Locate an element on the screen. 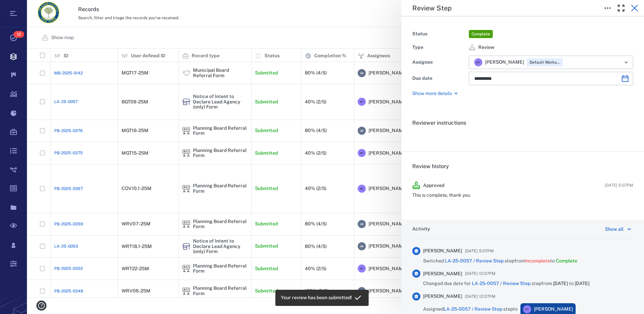 This screenshot has width=644, height=314. span: Assigned step to is located at coordinates (470, 309).